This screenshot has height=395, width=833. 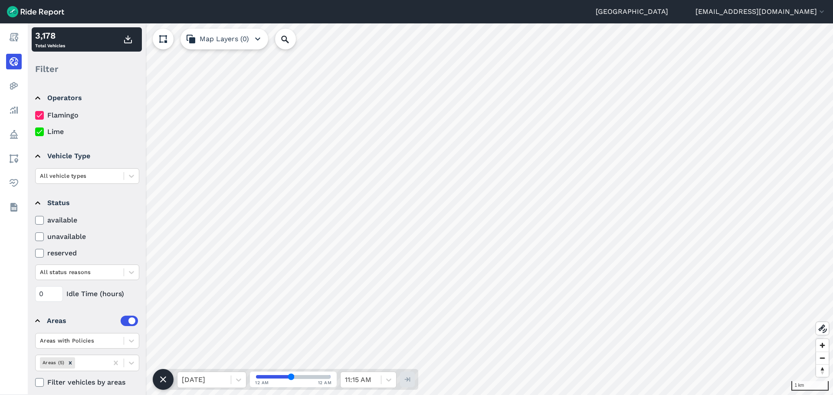 What do you see at coordinates (86, 156) in the screenshot?
I see `summary: Vehicle Type` at bounding box center [86, 156].